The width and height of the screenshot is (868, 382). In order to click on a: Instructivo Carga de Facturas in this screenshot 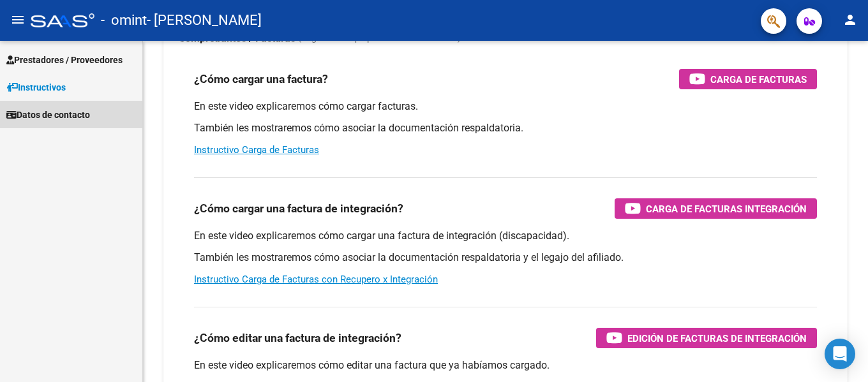, I will do `click(257, 150)`.